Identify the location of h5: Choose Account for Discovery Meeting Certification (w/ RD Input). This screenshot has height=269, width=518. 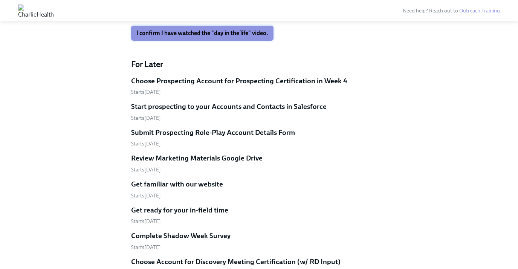
(236, 262).